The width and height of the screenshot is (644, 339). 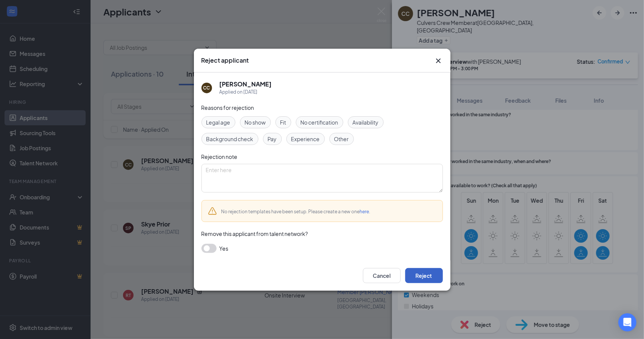 What do you see at coordinates (296, 212) in the screenshot?
I see `span: No rejection templates have been setup. Please create a new one .` at bounding box center [296, 212].